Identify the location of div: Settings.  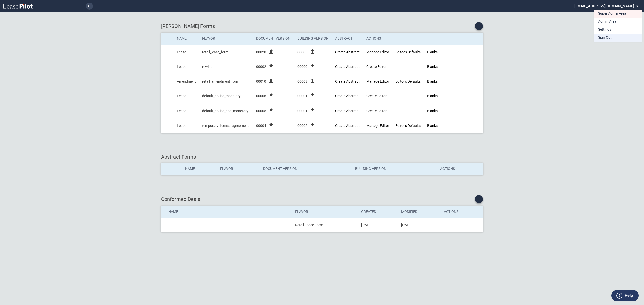
(604, 30).